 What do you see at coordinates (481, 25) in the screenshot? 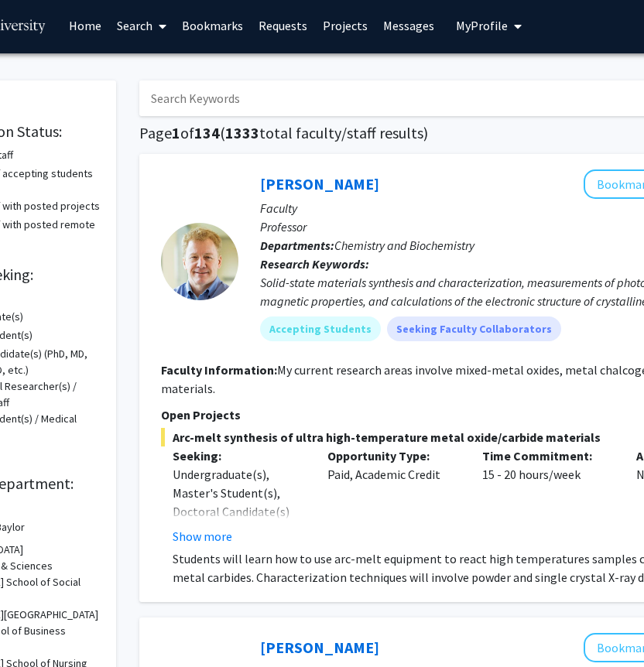
I see `span: My Profile` at bounding box center [481, 25].